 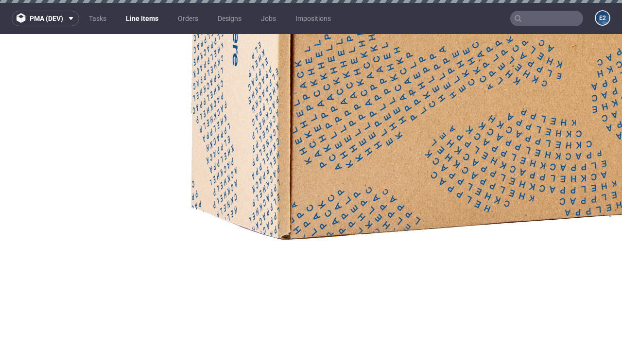 I want to click on button: pma (dev), so click(x=45, y=18).